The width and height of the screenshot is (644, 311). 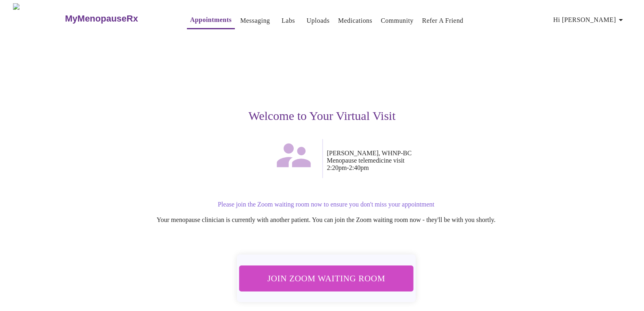 What do you see at coordinates (397, 20) in the screenshot?
I see `button: Community` at bounding box center [397, 20].